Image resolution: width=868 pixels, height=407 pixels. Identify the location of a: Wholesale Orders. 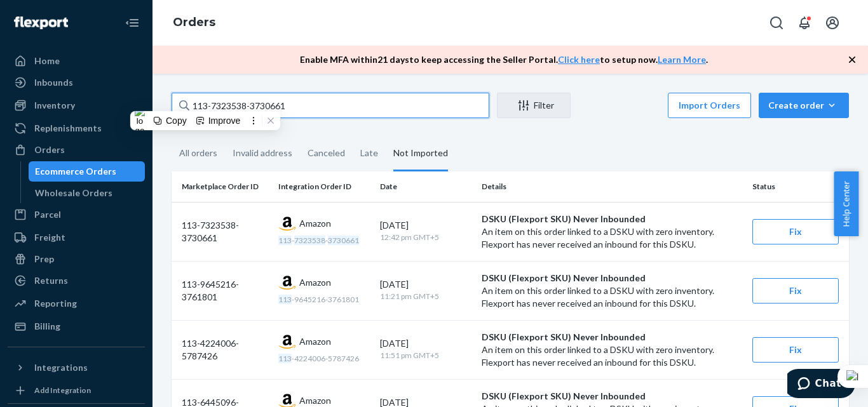
(87, 193).